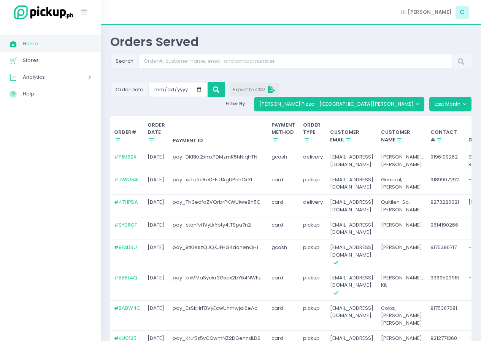 This screenshot has height=341, width=481. Describe the element at coordinates (129, 89) in the screenshot. I see `span: Order Date` at that location.